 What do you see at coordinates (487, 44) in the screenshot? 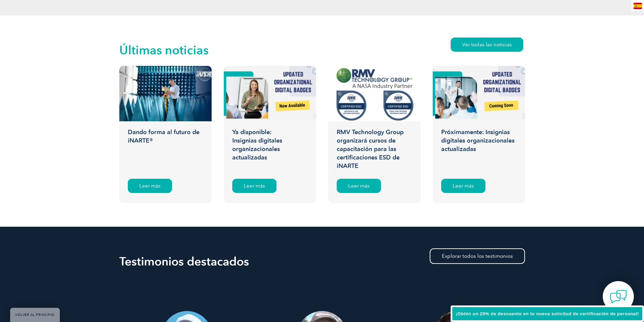
I see `font: Ver todas las noticias` at bounding box center [487, 44].